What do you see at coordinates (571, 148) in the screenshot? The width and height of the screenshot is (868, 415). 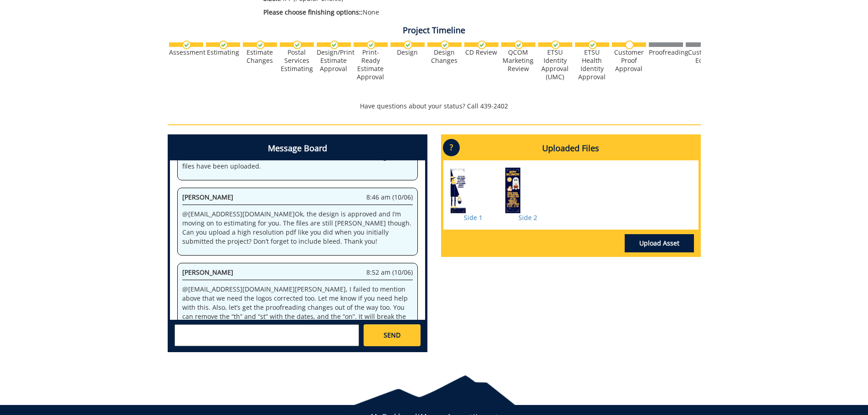 I see `h4: Uploaded Files` at bounding box center [571, 148].